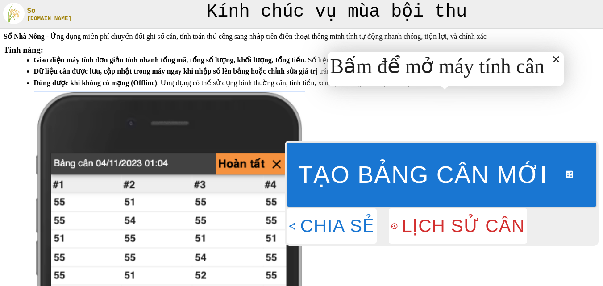 This screenshot has width=603, height=286. Describe the element at coordinates (170, 60) in the screenshot. I see `strong: Giao diện máy tính đơn giản tính nhanh tổng mã, tổng số lượng, khối lượng, tổng tiền.` at that location.